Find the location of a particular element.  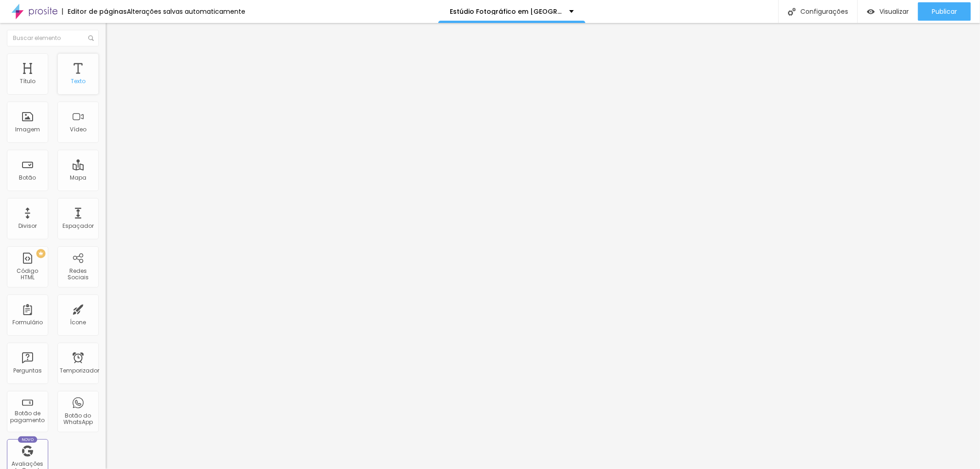

font: Formulário is located at coordinates (27, 322).